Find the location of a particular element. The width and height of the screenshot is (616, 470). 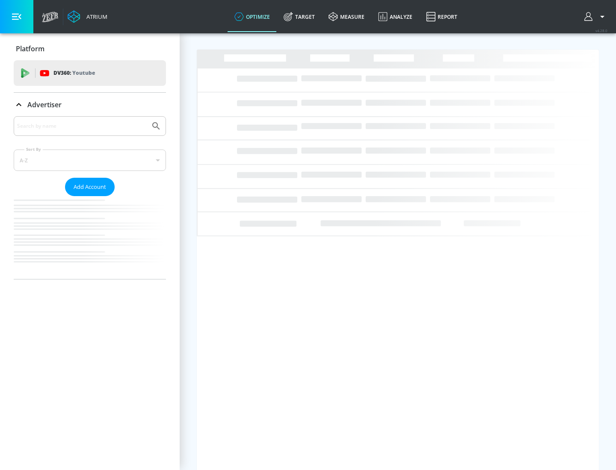

a: measure is located at coordinates (346, 17).